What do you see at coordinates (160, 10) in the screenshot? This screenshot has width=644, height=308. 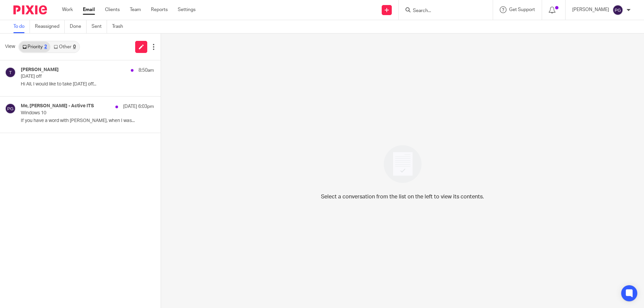 I see `a: Reports` at bounding box center [160, 10].